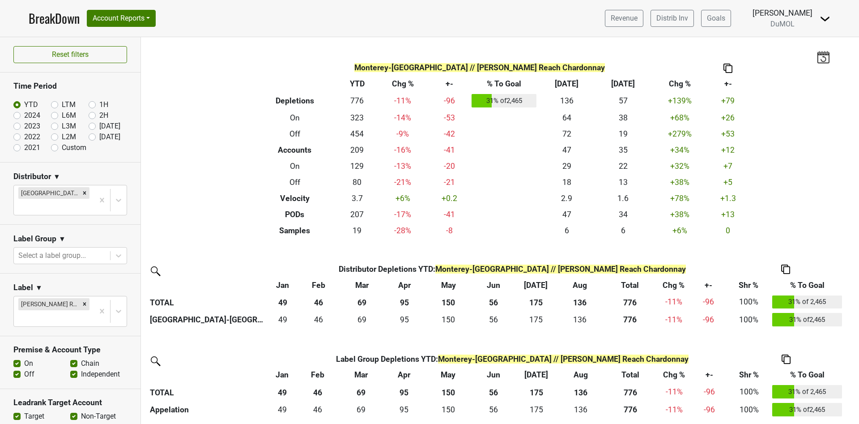 Image resolution: width=859 pixels, height=424 pixels. I want to click on div: 95, so click(405, 320).